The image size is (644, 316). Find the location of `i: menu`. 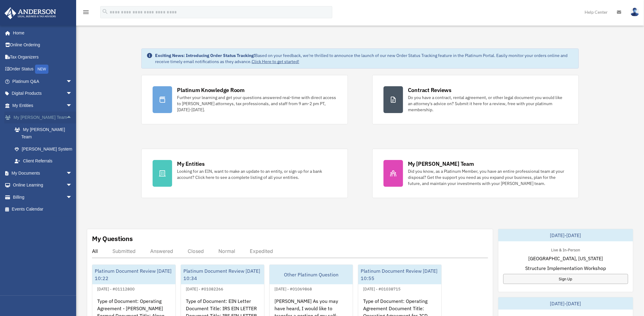

i: menu is located at coordinates (86, 12).